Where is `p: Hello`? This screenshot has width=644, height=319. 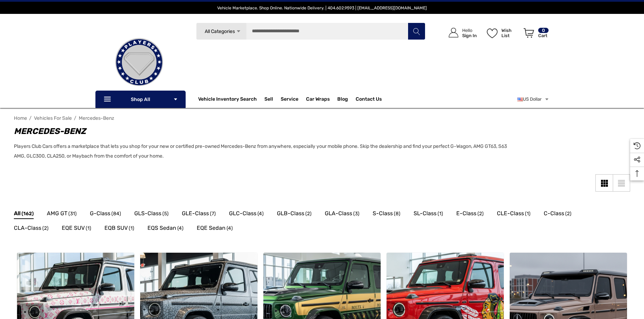 p: Hello is located at coordinates (470, 30).